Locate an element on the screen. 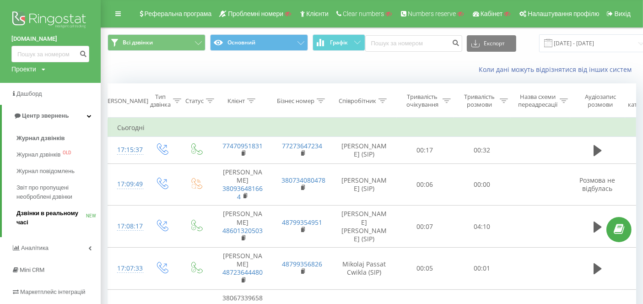  span: Проблемні номери is located at coordinates (255, 14).